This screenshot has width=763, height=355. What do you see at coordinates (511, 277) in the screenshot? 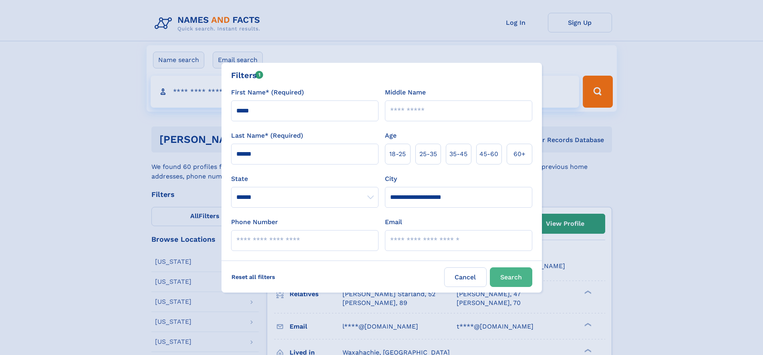
I see `button: Search` at bounding box center [511, 277].